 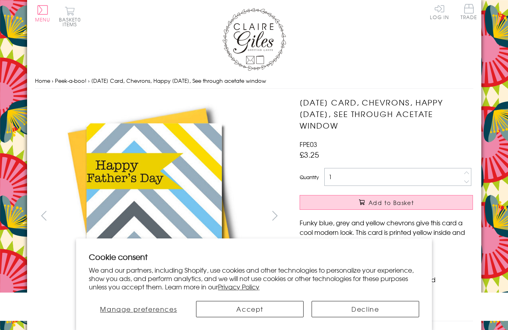 What do you see at coordinates (138, 309) in the screenshot?
I see `span: Manage preferences` at bounding box center [138, 309].